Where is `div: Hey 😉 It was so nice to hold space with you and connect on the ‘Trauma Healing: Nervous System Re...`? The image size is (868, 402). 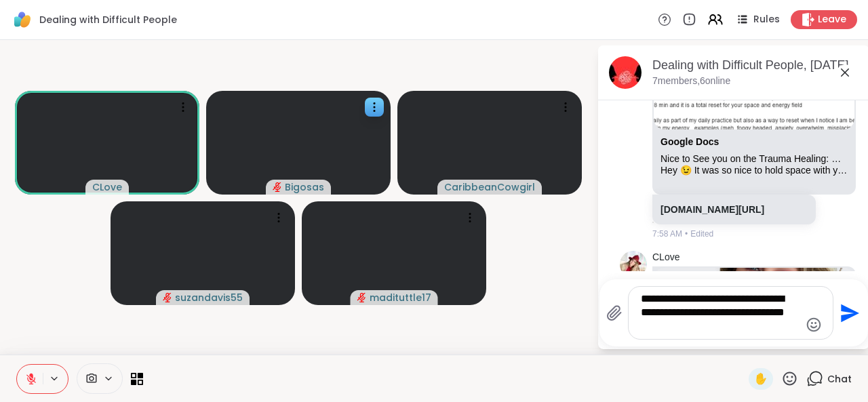
div: Hey 😉 It was so nice to hold space with you and connect on the ‘Trauma Healing: Nervous System Re... is located at coordinates (754, 170).